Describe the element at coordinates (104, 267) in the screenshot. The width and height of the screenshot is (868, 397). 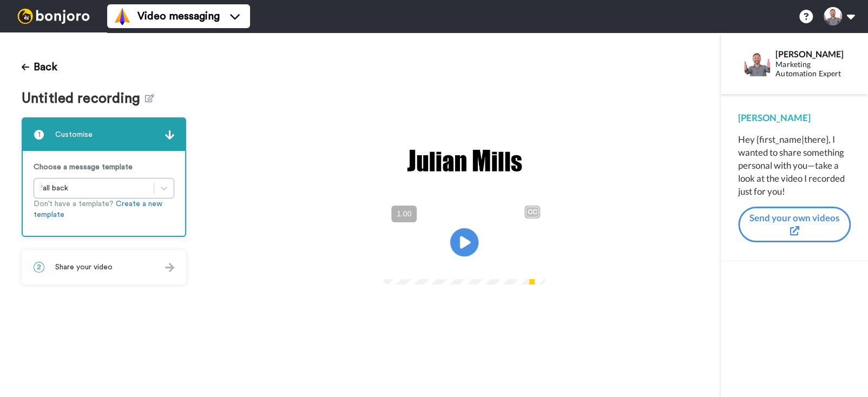
I see `div: 2Share your video` at that location.